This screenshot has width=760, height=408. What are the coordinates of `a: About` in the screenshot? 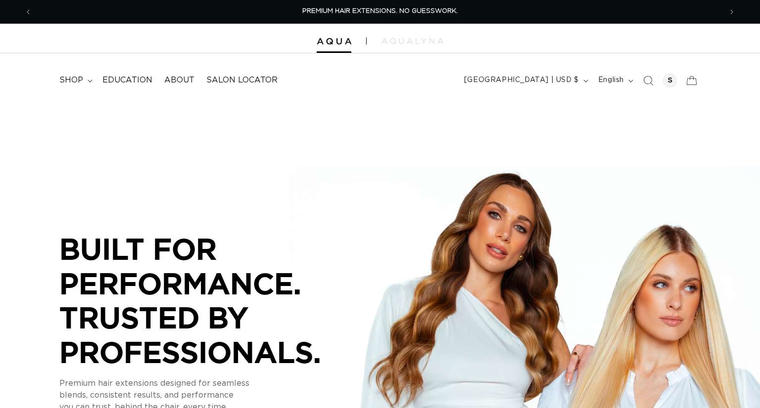 It's located at (179, 80).